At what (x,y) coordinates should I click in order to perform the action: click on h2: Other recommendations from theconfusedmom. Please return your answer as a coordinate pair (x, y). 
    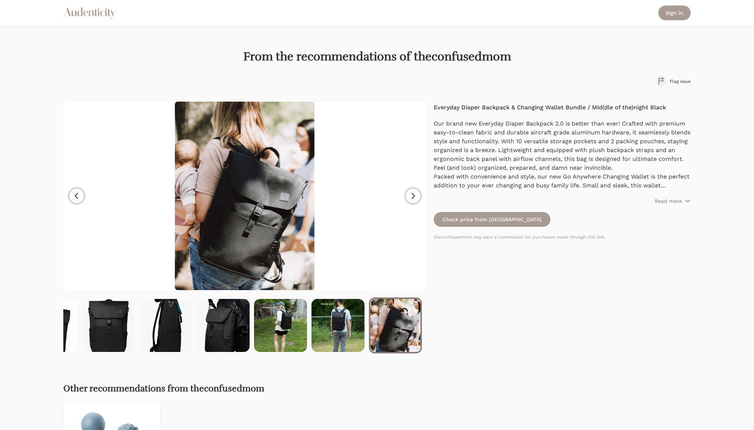
    Looking at the image, I should click on (377, 389).